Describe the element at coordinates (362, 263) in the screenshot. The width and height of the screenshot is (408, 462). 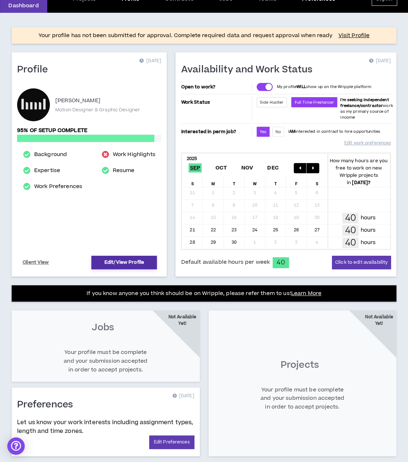
I see `button: Click to edit availability` at that location.